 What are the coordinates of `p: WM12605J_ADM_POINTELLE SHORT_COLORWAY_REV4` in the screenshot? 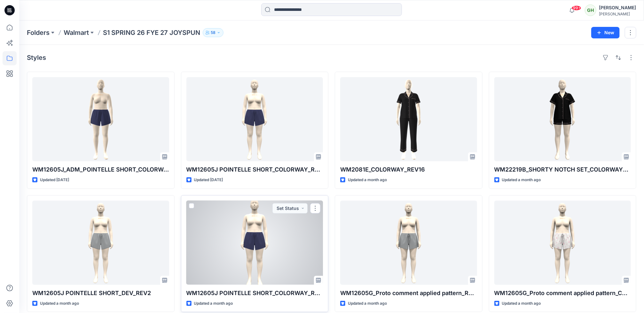 It's located at (101, 169).